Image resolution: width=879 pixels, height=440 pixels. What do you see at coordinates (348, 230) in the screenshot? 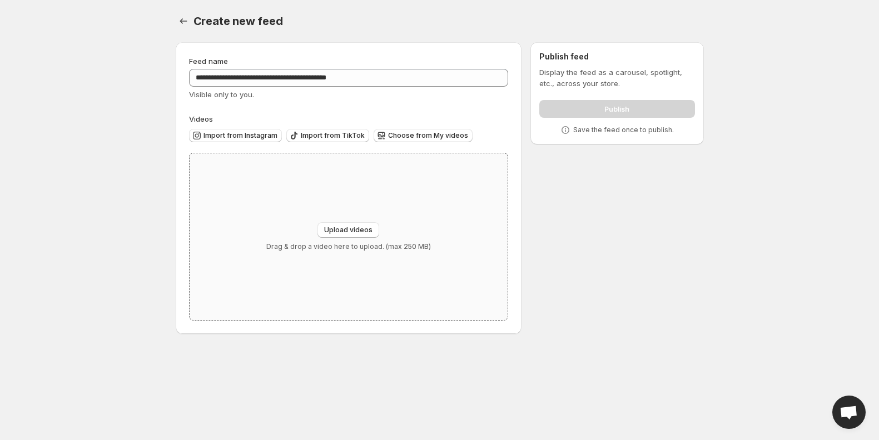
I see `button: Upload videos` at bounding box center [348, 230].